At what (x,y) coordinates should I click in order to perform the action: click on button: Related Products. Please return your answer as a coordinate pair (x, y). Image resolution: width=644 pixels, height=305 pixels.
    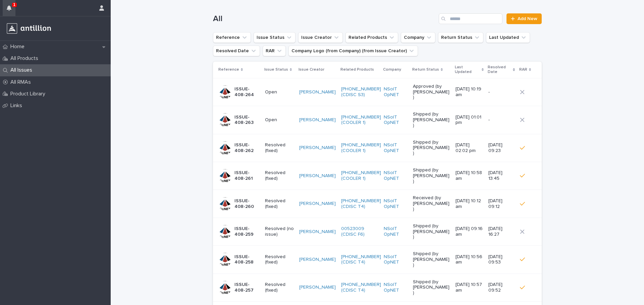
    Looking at the image, I should click on (371, 37).